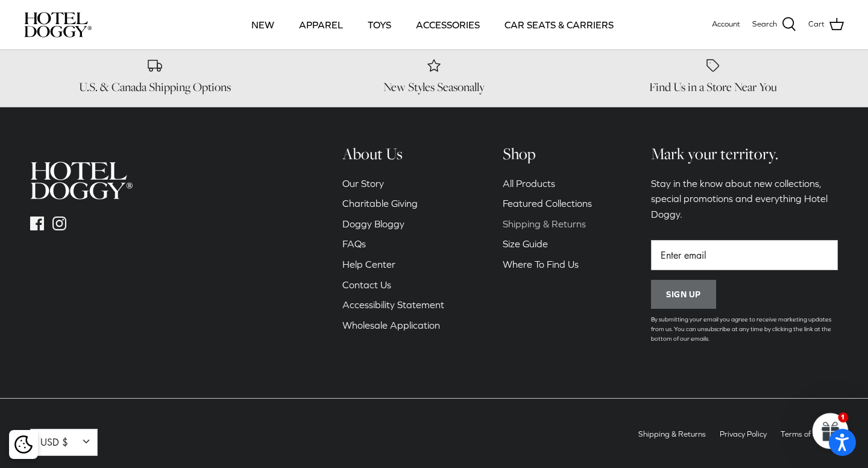 This screenshot has width=868, height=468. I want to click on img: Cookie policy, so click(24, 444).